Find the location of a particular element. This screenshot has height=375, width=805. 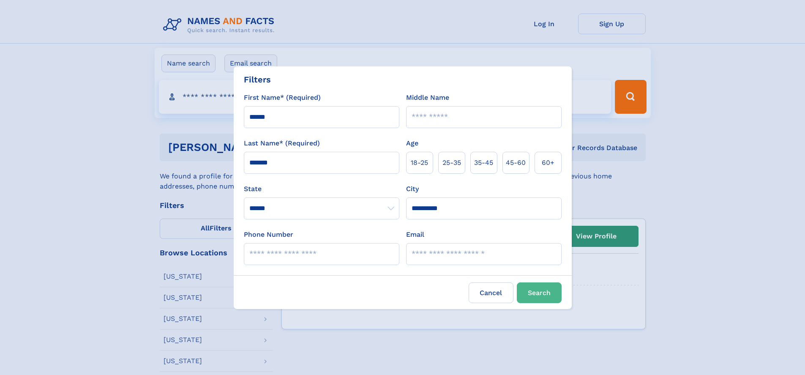

span: 35‑45 is located at coordinates (483, 163).